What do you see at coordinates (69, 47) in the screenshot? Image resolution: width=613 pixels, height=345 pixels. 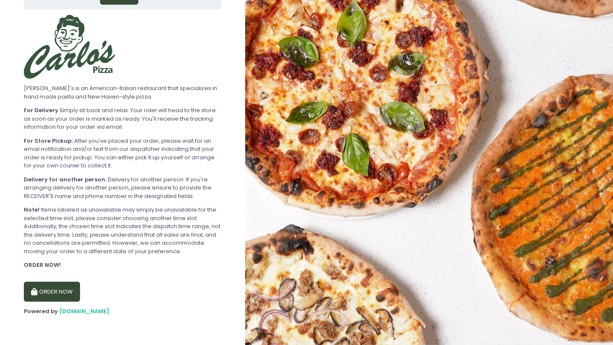 I see `img: Carlo's` at bounding box center [69, 47].